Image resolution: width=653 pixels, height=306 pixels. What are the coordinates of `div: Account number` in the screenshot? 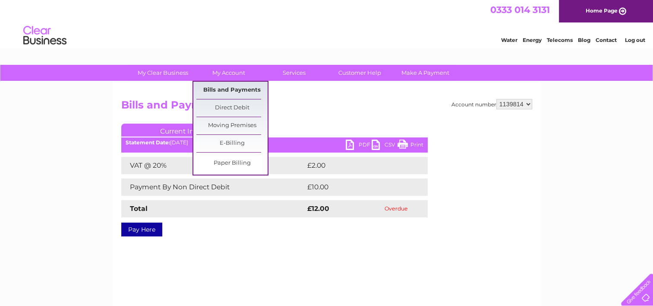 It's located at (492, 104).